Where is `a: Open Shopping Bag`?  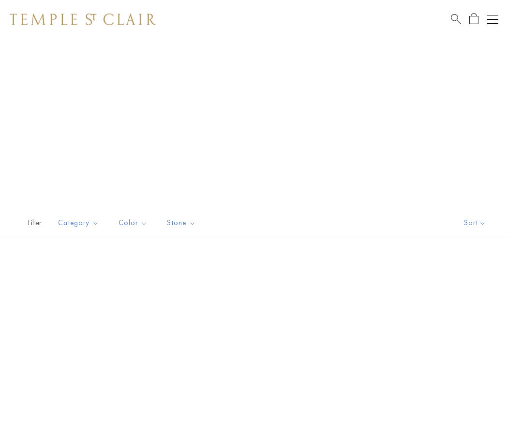
a: Open Shopping Bag is located at coordinates (473, 19).